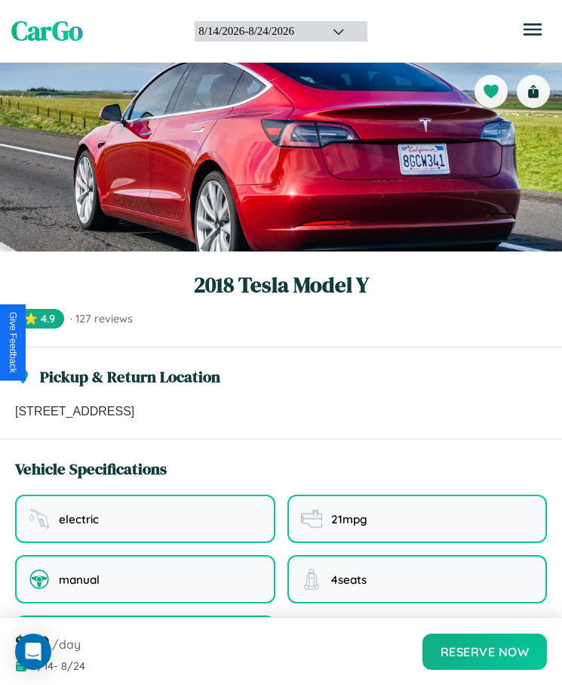  I want to click on span: manual, so click(79, 579).